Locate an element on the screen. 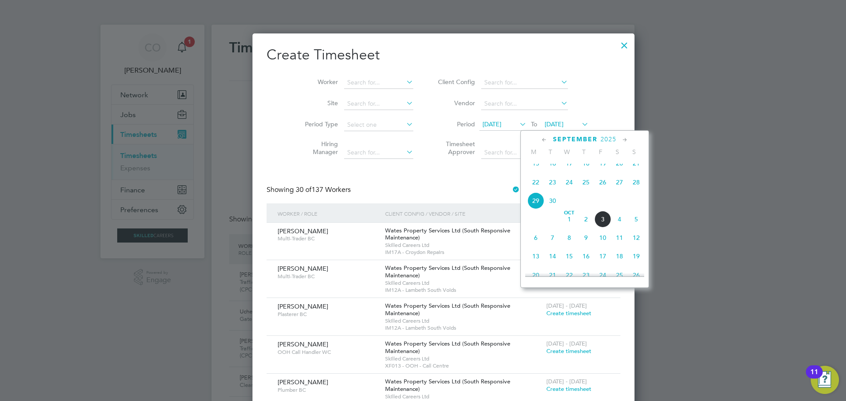  span: 2025 is located at coordinates (608, 139).